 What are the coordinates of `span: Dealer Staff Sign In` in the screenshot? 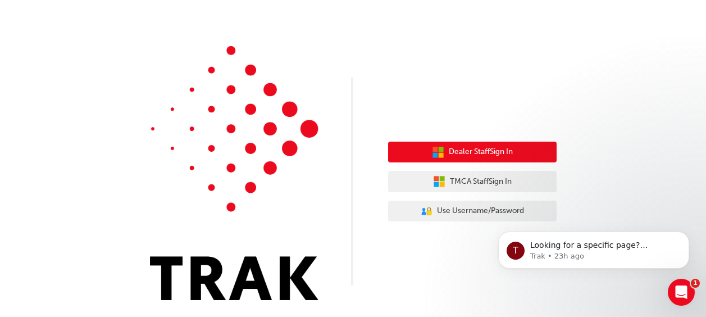 It's located at (481, 152).